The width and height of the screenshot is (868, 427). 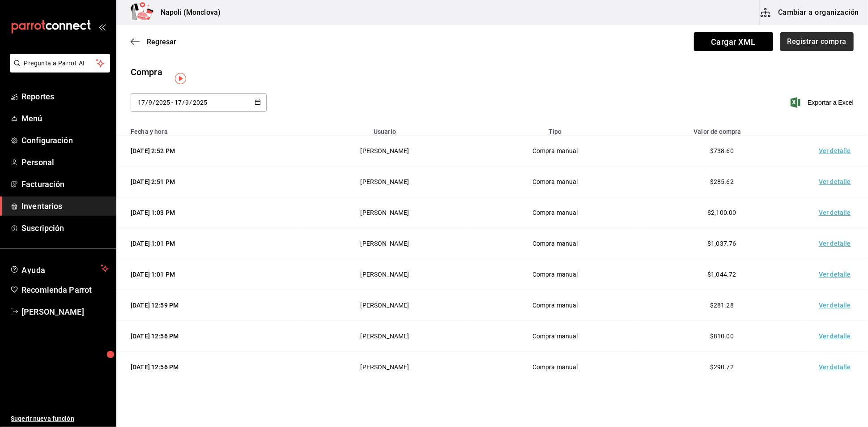 I want to click on a: Pregunta a Parrot AI, so click(x=58, y=69).